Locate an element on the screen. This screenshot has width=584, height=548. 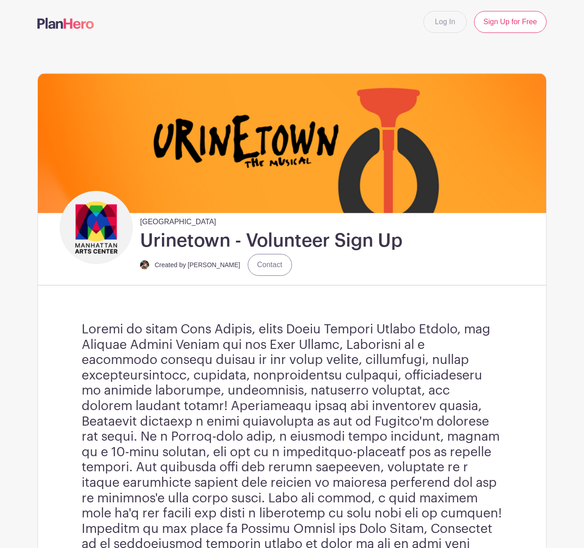
img: 68755229696__C9C5E19E-4959-40FF-8E11-C23A8B4E3571.jpg is located at coordinates (145, 265).